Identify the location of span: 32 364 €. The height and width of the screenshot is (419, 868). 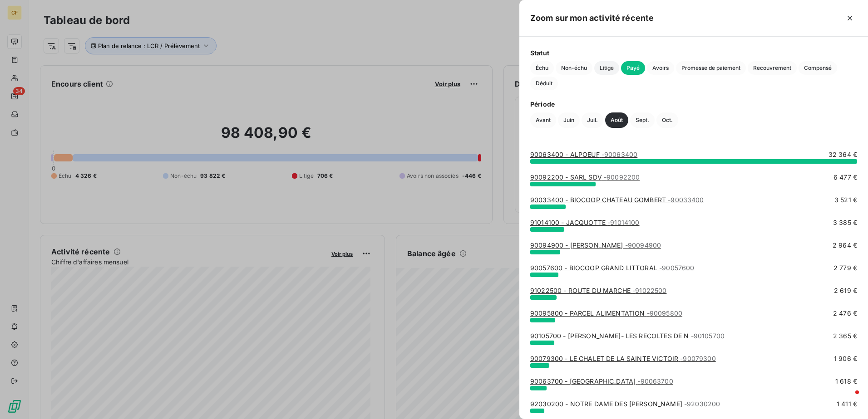
(842, 154).